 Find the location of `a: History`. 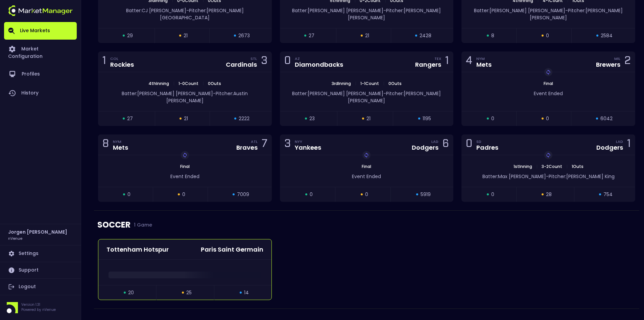

a: History is located at coordinates (40, 93).